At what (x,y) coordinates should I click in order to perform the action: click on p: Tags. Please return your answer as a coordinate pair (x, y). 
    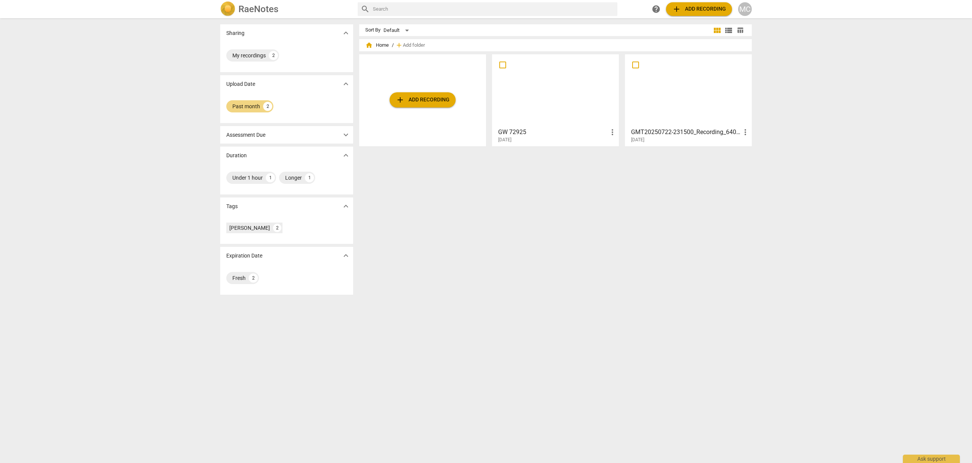
    Looking at the image, I should click on (232, 206).